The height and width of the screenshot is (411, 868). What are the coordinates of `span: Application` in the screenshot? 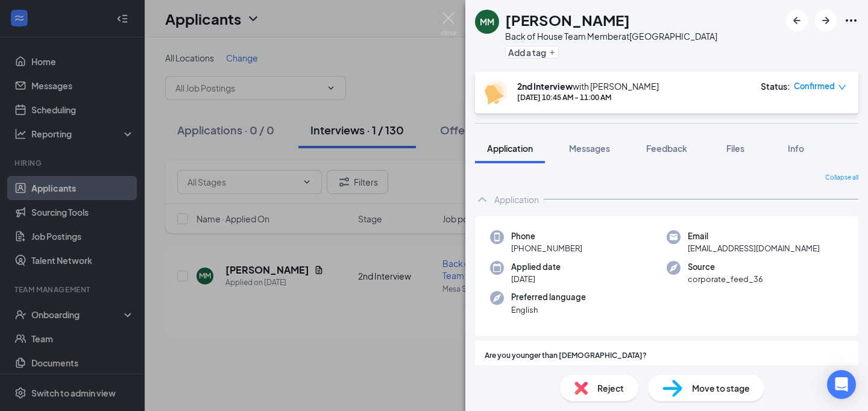 It's located at (510, 148).